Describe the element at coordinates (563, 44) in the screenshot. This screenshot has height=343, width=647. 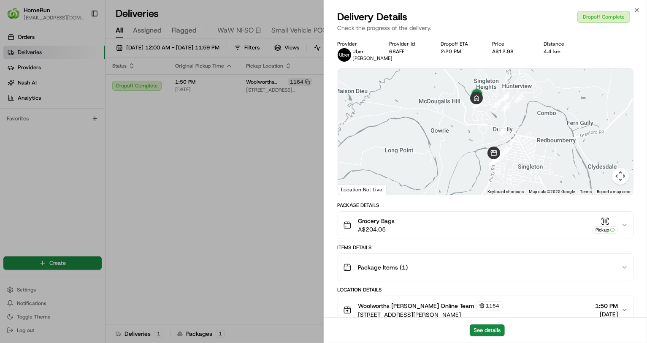
I see `div: Distance` at that location.